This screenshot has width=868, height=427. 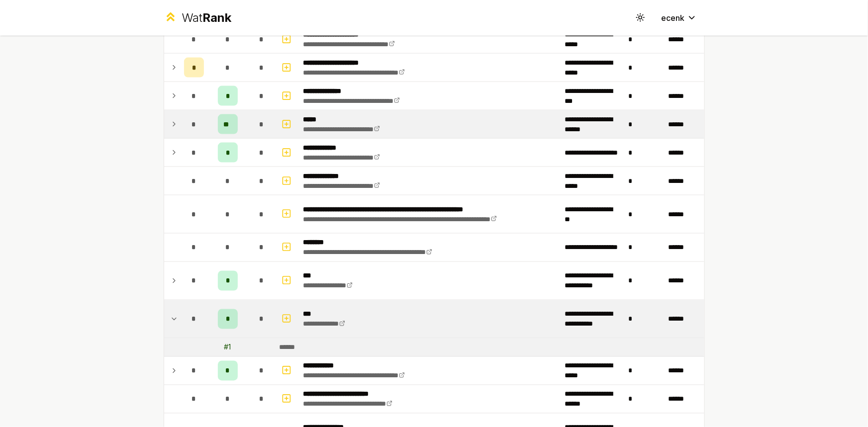 I want to click on a: WatRank, so click(x=198, y=18).